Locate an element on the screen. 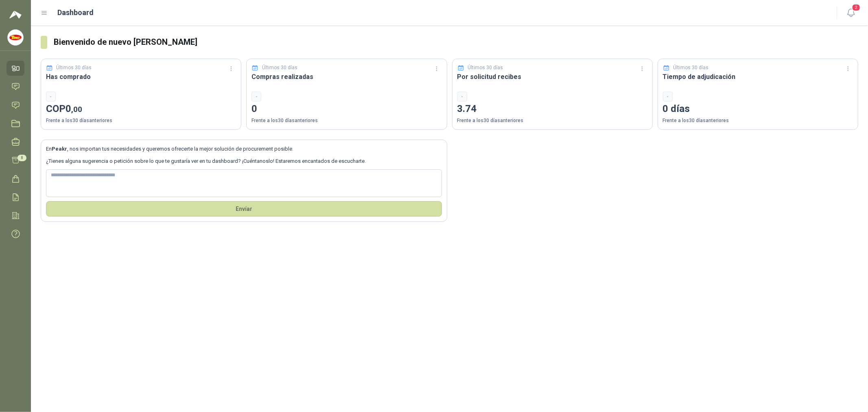  p: 3.74 is located at coordinates (552, 109).